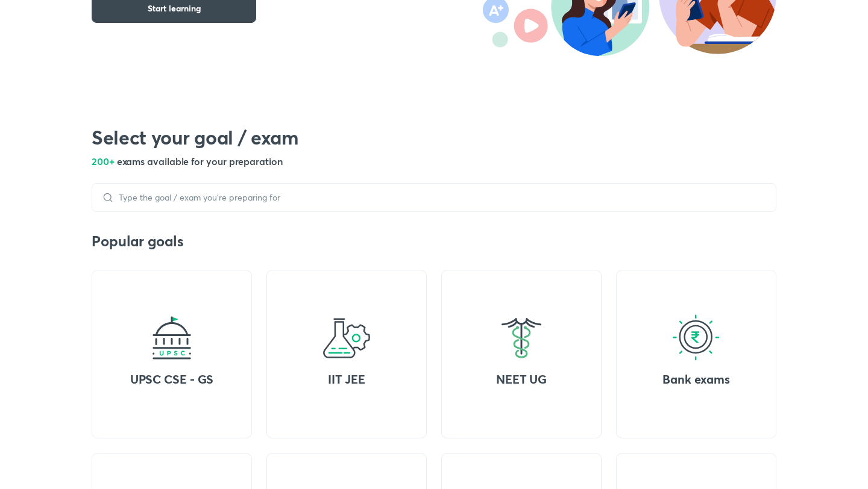  I want to click on span: Start learning, so click(174, 8).